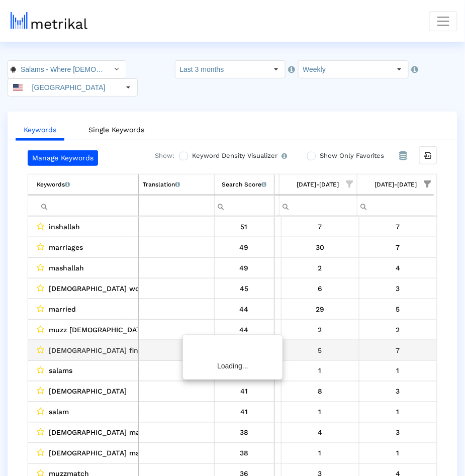 This screenshot has width=465, height=476. What do you see at coordinates (49, 21) in the screenshot?
I see `img: metrical-logo-light.png` at bounding box center [49, 21].